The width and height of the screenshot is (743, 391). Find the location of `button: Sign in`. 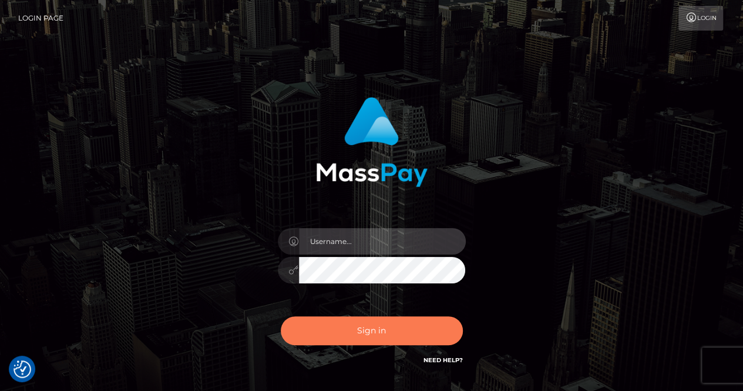

button: Sign in is located at coordinates (372, 330).